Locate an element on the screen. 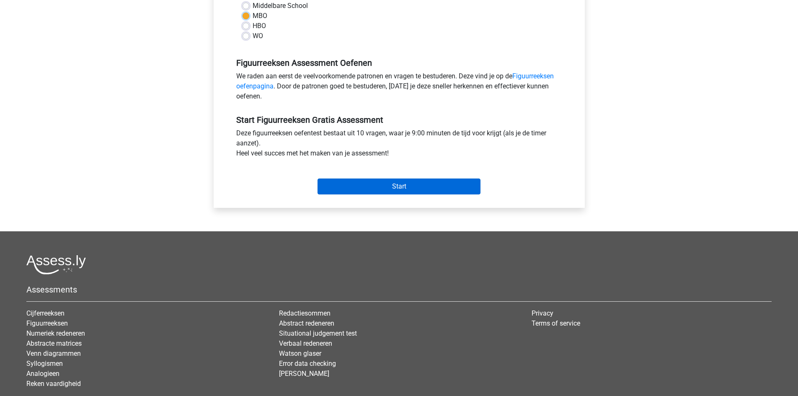  a: Cijferreeksen is located at coordinates (45, 313).